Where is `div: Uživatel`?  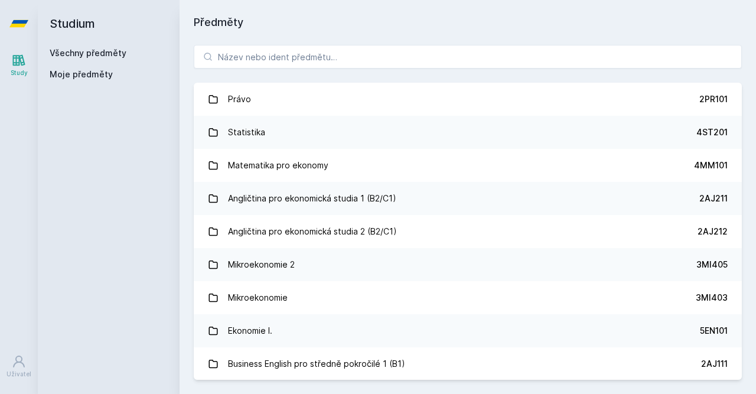 div: Uživatel is located at coordinates (19, 374).